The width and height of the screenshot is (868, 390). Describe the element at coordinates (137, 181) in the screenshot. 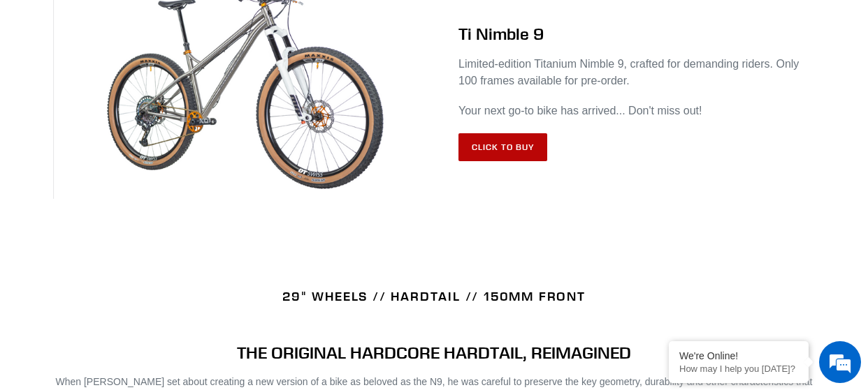

I see `span: We're online!` at that location.